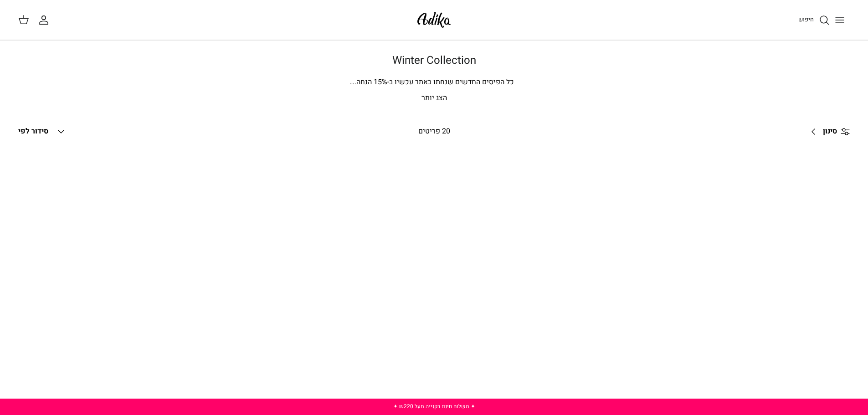 Image resolution: width=868 pixels, height=415 pixels. What do you see at coordinates (378, 82) in the screenshot?
I see `span: 15` at bounding box center [378, 82].